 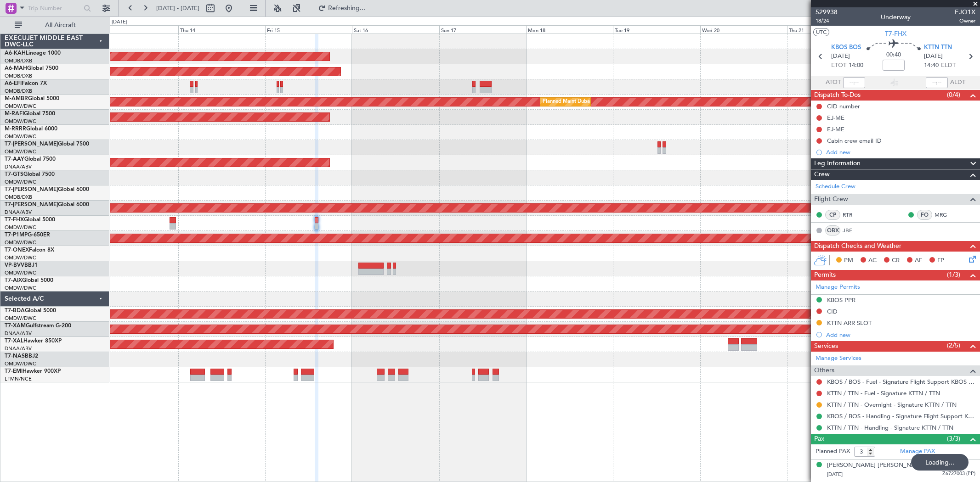 What do you see at coordinates (33, 53) in the screenshot?
I see `a: A6-KAHLineage 1000` at bounding box center [33, 53].